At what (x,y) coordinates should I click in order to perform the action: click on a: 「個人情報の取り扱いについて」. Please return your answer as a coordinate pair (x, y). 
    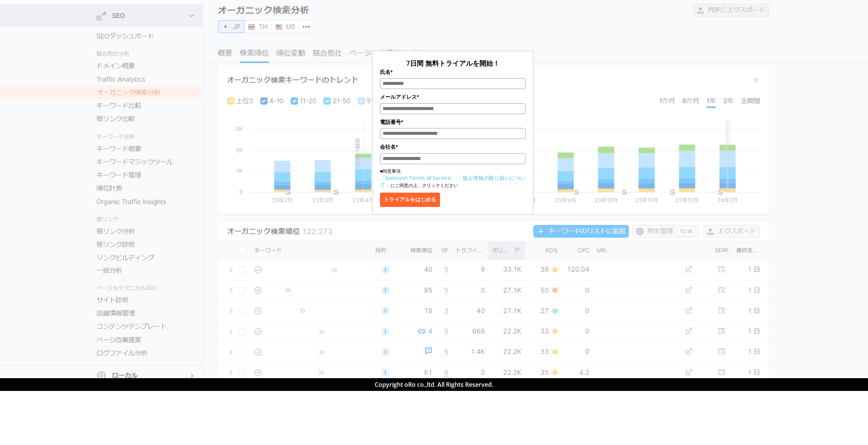
    Looking at the image, I should click on (453, 181).